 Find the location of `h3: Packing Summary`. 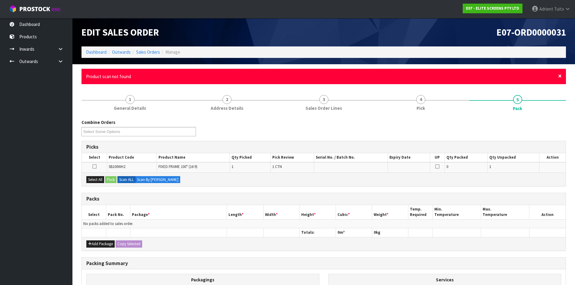

h3: Packing Summary is located at coordinates (324, 263).